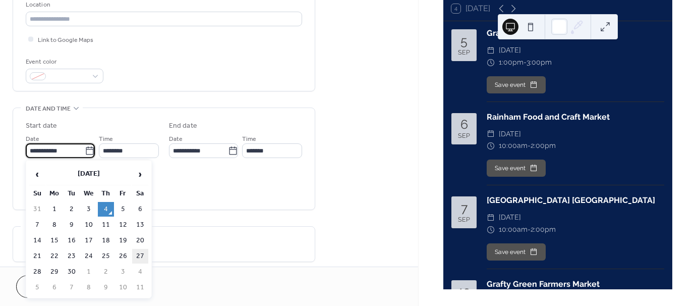 This screenshot has width=697, height=306. What do you see at coordinates (576, 117) in the screenshot?
I see `div: Rainham Food and Craft Market` at bounding box center [576, 117].